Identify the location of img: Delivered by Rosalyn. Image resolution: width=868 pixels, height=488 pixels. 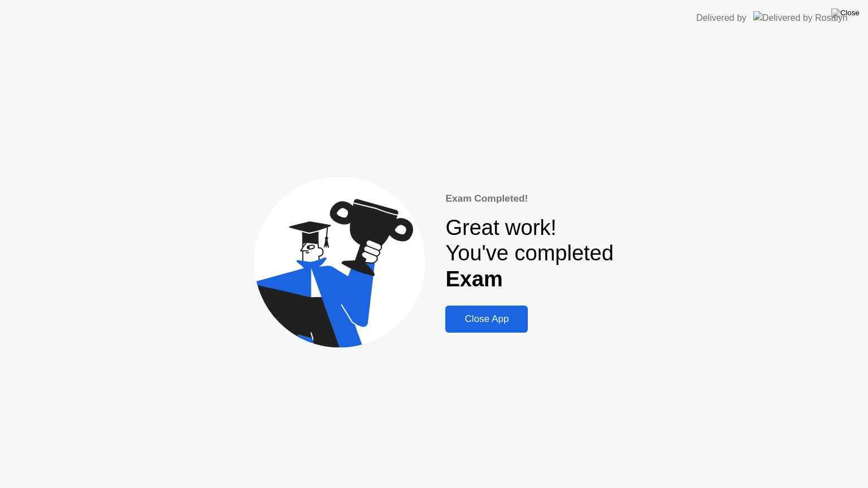
(800, 17).